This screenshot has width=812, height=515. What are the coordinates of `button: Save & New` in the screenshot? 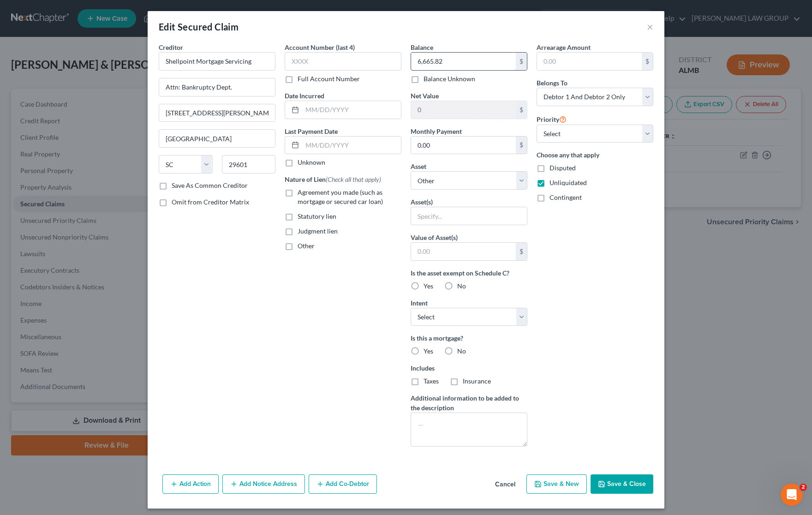 It's located at (556, 484).